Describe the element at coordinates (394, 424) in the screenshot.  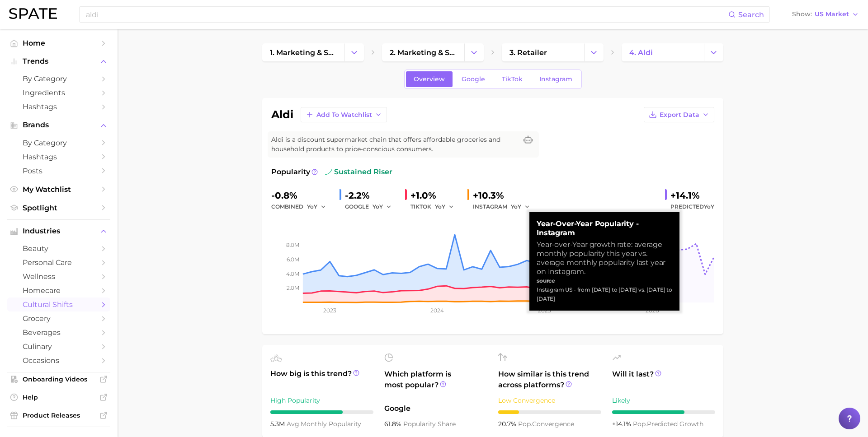
I see `span: 61.8%` at that location.